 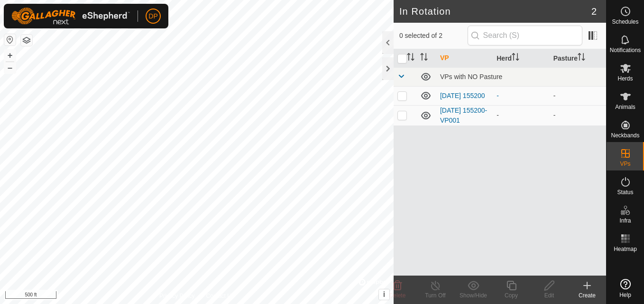 What do you see at coordinates (626, 22) in the screenshot?
I see `span: Schedules` at bounding box center [626, 22].